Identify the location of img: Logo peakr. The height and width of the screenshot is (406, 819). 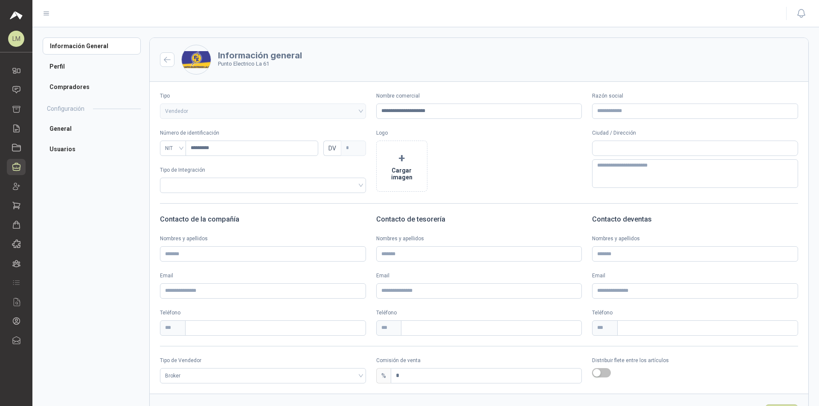
(16, 15).